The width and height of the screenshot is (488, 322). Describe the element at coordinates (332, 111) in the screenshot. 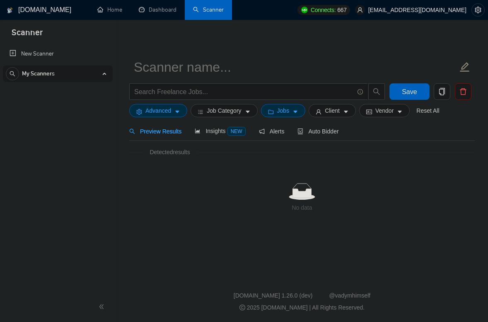

I see `button: userClientcaret-down` at that location.